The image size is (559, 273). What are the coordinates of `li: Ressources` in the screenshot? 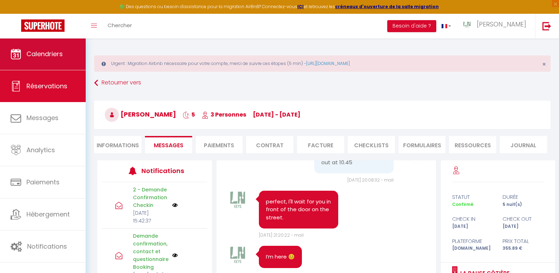 It's located at (473, 144).